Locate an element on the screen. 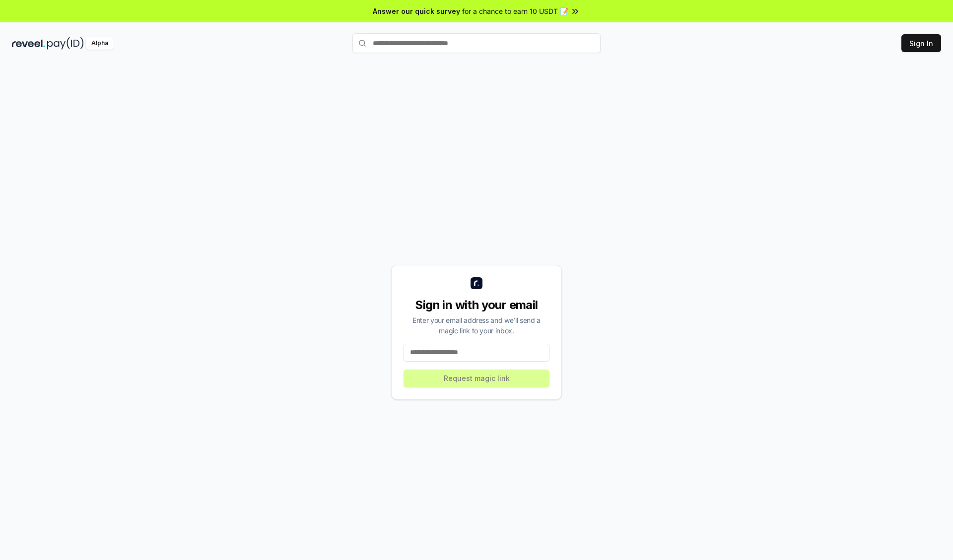 Image resolution: width=953 pixels, height=560 pixels. span: Answer our quick survey is located at coordinates (417, 11).